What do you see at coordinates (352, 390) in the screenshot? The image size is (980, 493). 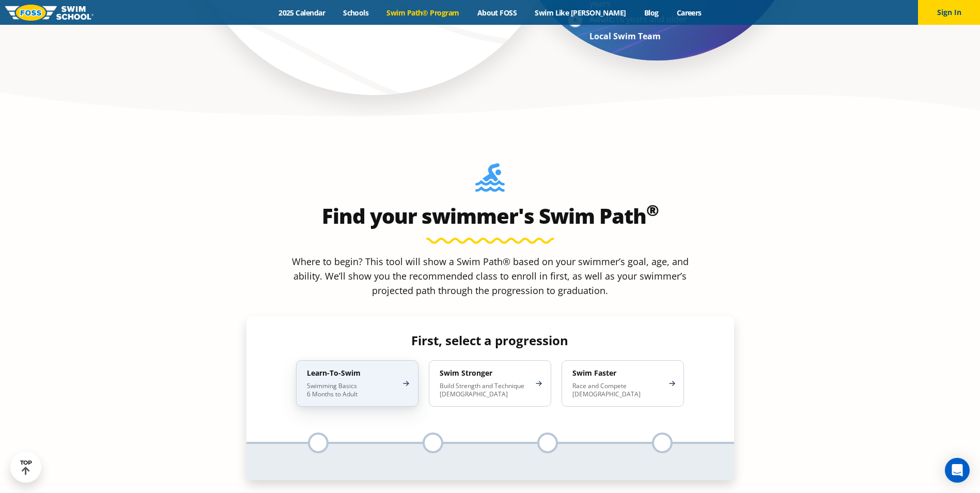 I see `p: Swimming Basics 6 Months to Adult` at bounding box center [352, 390].